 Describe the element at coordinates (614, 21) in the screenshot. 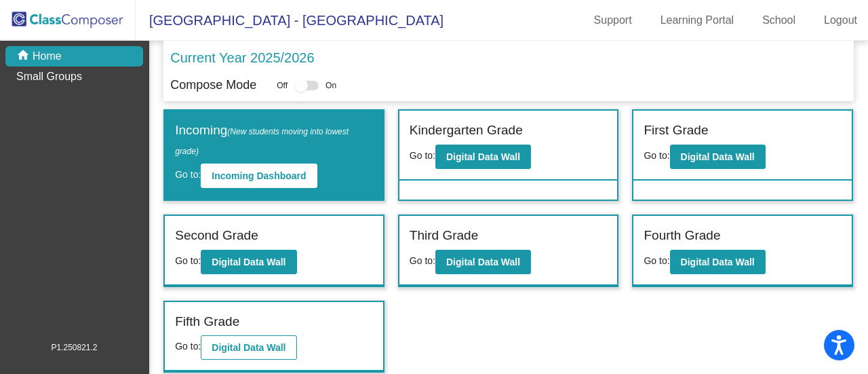

I see `a: Support` at that location.